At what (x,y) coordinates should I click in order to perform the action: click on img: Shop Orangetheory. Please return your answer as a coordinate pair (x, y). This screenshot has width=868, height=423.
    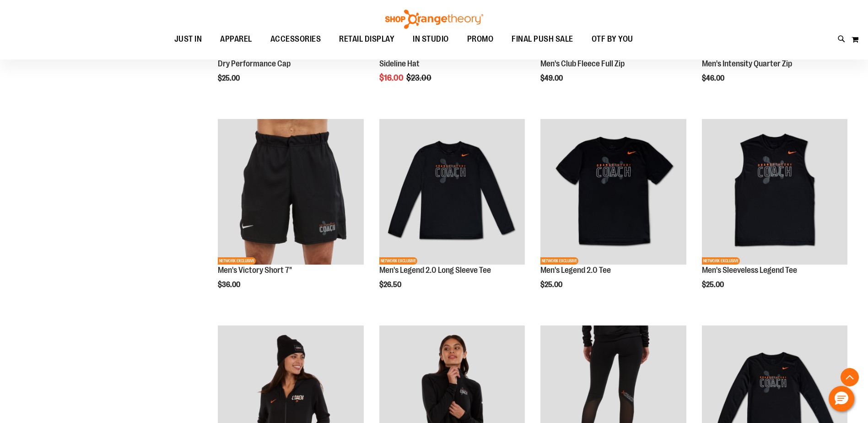
    Looking at the image, I should click on (434, 19).